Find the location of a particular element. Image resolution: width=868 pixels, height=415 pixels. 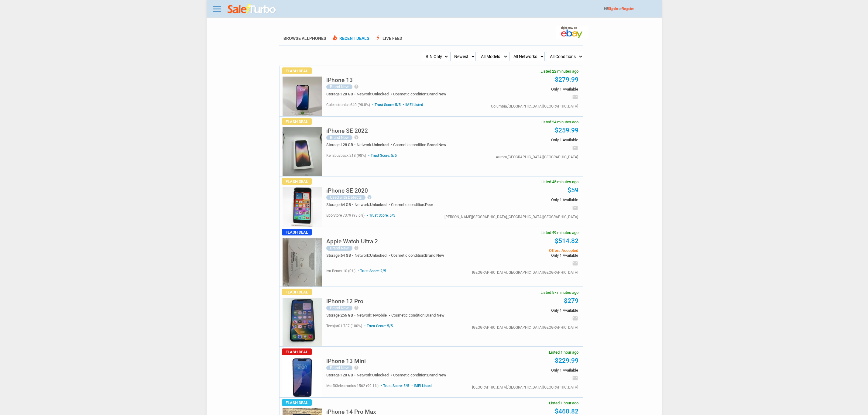

span: 256 GB is located at coordinates (346, 315).